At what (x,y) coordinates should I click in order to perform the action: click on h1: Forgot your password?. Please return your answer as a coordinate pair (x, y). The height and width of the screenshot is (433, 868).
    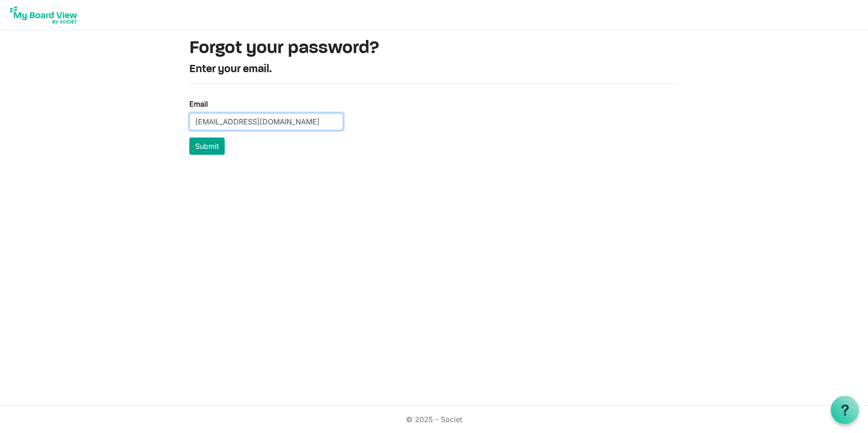
    Looking at the image, I should click on (434, 48).